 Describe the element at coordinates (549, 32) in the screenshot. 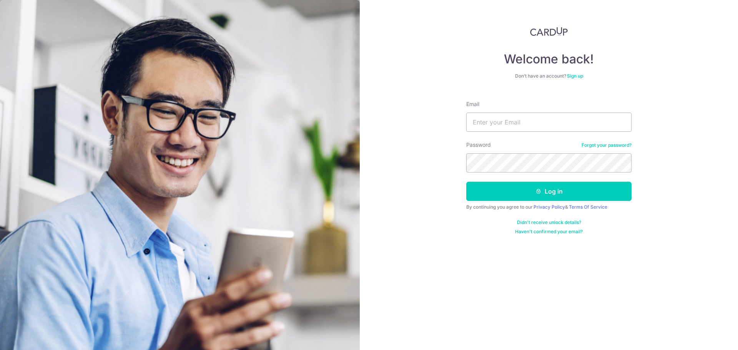

I see `img: CardUp Logo` at that location.